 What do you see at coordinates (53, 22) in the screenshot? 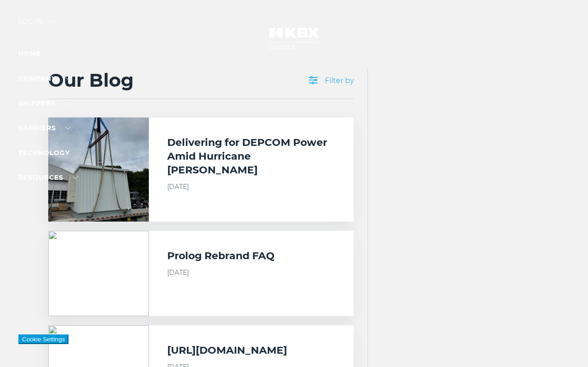
I see `img: arrow` at bounding box center [53, 22].